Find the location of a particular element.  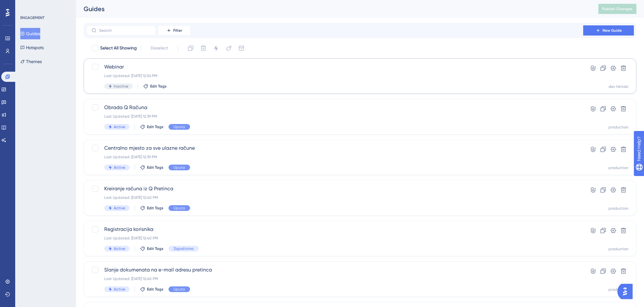

span: Need Help? is located at coordinates (27, 6).